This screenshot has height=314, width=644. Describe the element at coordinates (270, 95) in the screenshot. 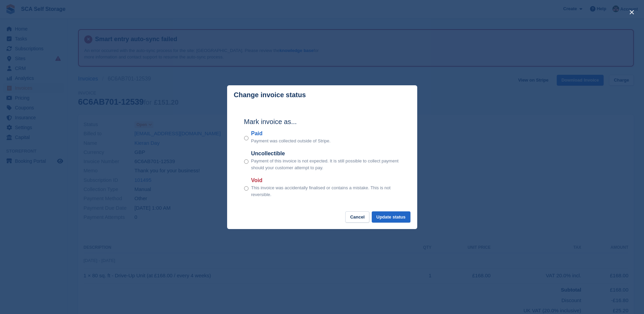

I see `p: Change invoice status` at that location.